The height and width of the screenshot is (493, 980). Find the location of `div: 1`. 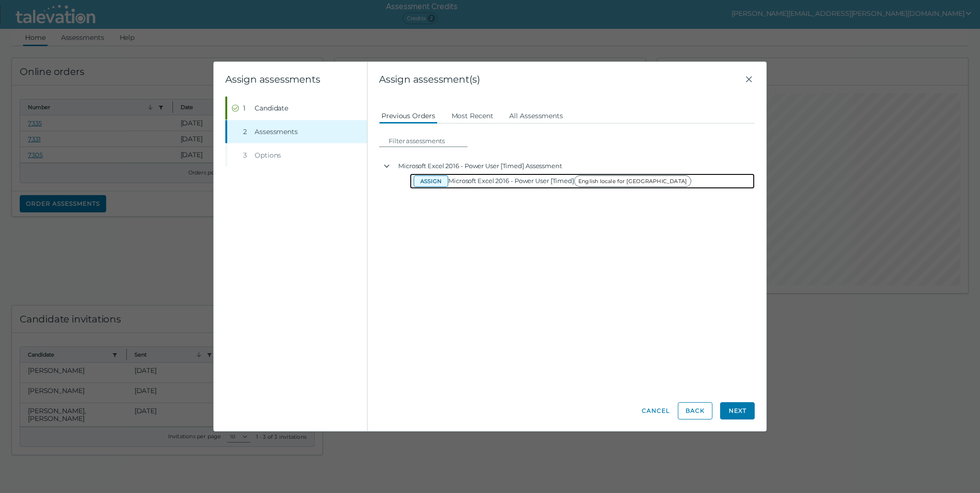

div: 1 is located at coordinates (247, 108).